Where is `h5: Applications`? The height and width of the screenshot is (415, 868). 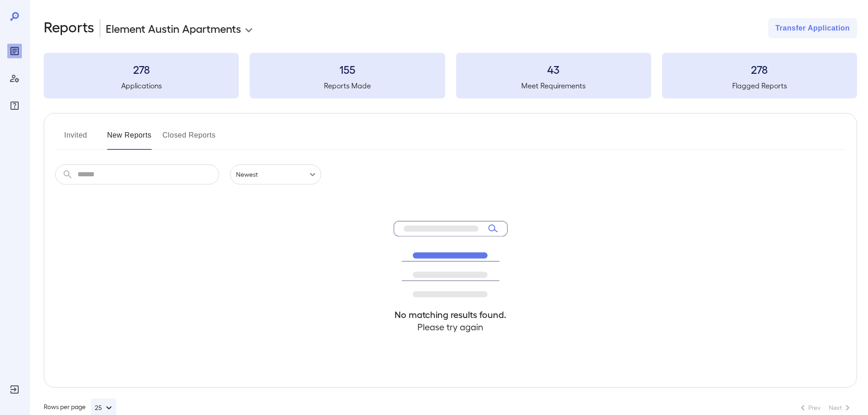 h5: Applications is located at coordinates (141, 85).